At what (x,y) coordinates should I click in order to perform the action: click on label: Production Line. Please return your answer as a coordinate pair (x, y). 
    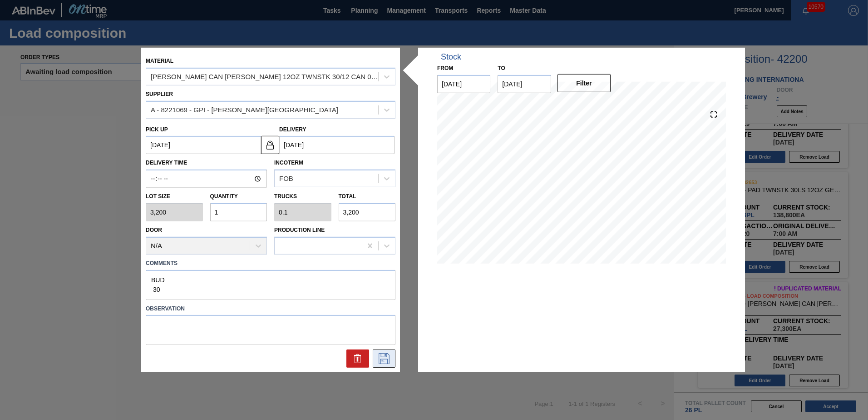
    Looking at the image, I should click on (299, 230).